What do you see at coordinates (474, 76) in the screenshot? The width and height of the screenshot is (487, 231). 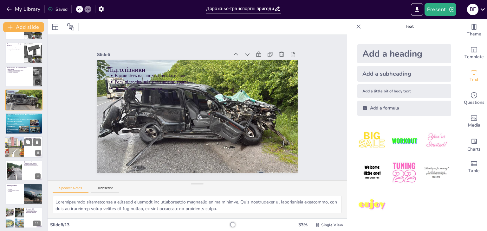 I see `div: Add text boxes` at bounding box center [474, 76].